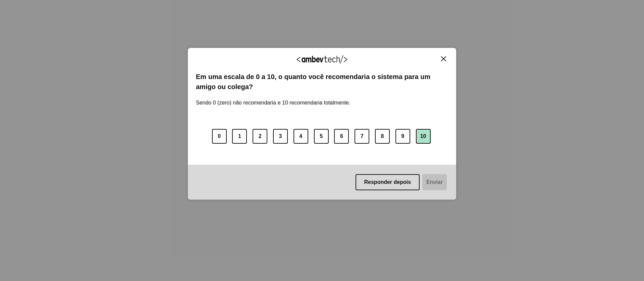  I want to click on img: Close, so click(443, 59).